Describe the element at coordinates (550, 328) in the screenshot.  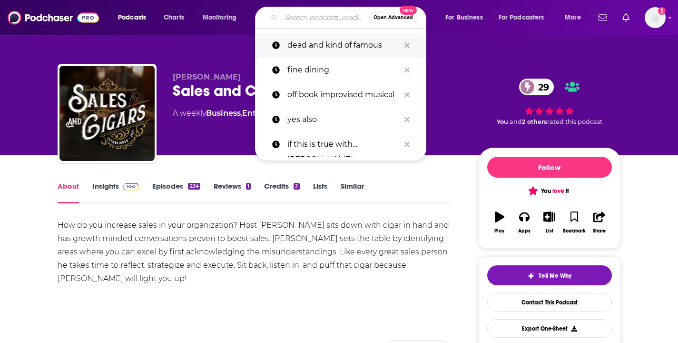
I see `button: Export One-Sheet` at that location.